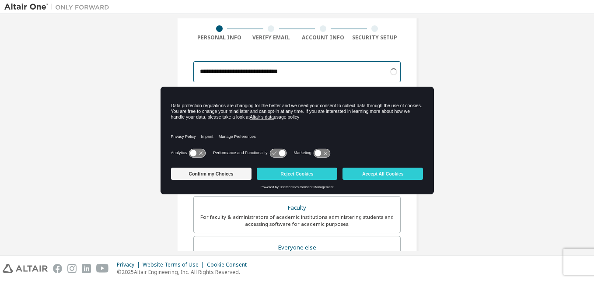 This screenshot has width=594, height=281. What do you see at coordinates (102, 268) in the screenshot?
I see `img: youtube.svg` at bounding box center [102, 268].